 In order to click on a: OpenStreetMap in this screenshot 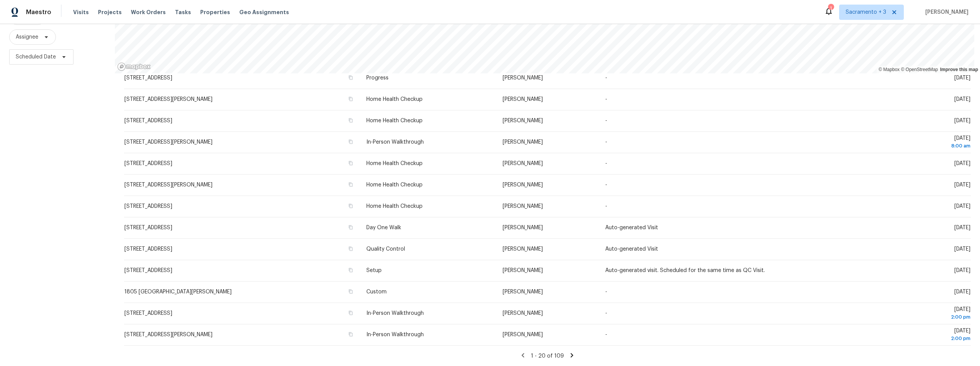, I will do `click(919, 70)`.